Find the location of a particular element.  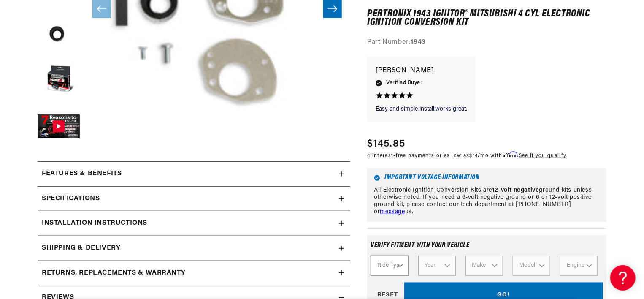

div: Verify fitment with your vehicle is located at coordinates (487, 249).